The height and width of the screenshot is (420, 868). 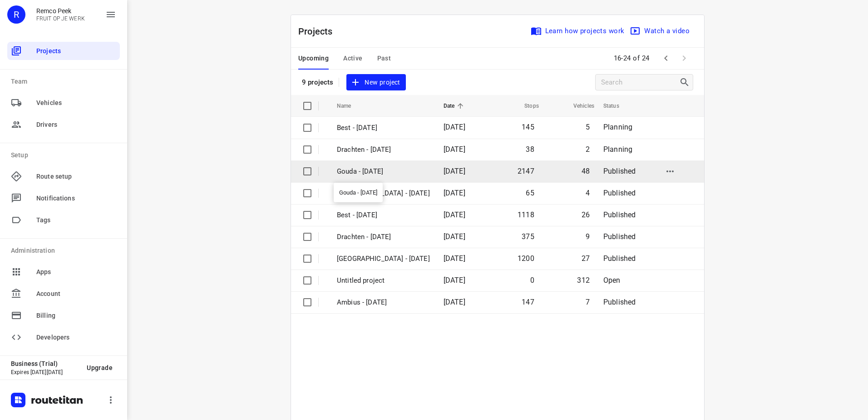 I want to click on span: 1200, so click(x=526, y=258).